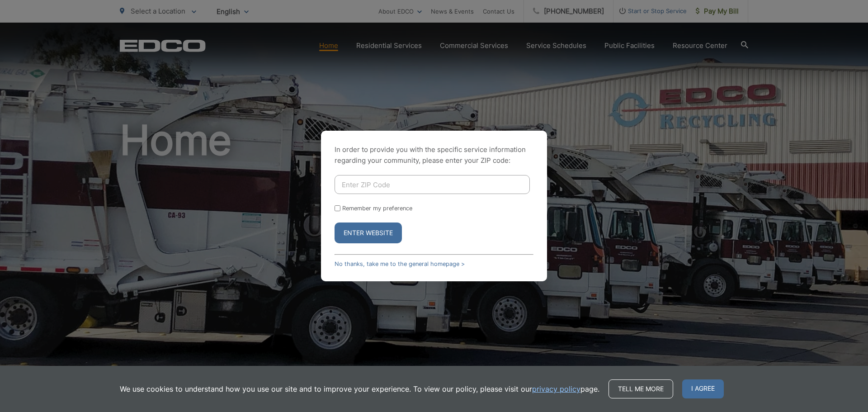 The width and height of the screenshot is (868, 412). Describe the element at coordinates (556, 389) in the screenshot. I see `a: privacy policy` at that location.